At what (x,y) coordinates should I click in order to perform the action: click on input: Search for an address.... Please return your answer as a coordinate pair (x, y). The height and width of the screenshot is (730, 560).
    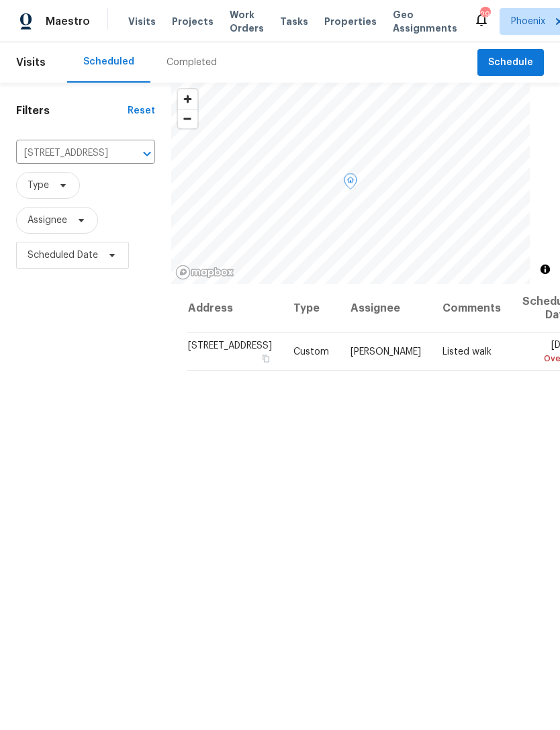
    Looking at the image, I should click on (67, 153).